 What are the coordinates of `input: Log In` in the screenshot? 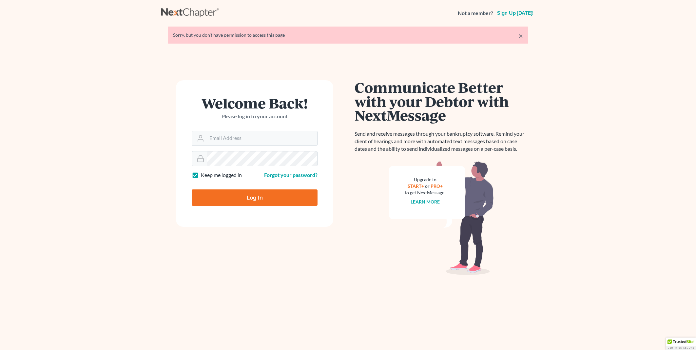 It's located at (255, 198).